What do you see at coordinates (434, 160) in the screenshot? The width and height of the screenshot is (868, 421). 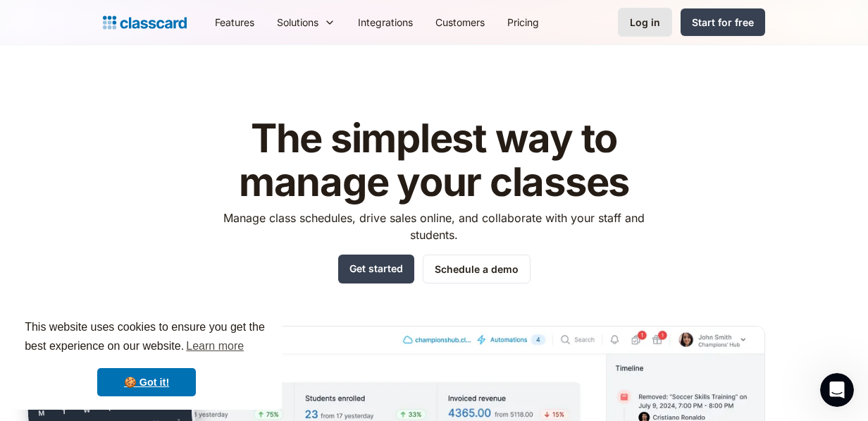 I see `h1: The simplest way to manage your classes` at bounding box center [434, 160].